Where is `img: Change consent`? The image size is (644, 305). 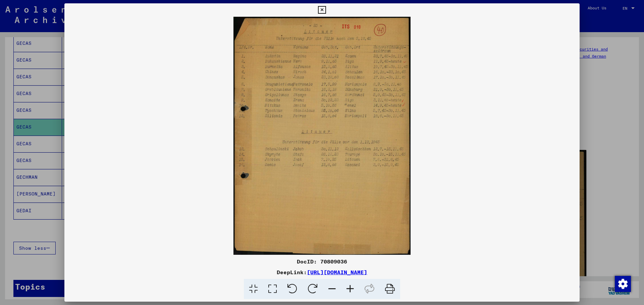
img: Change consent is located at coordinates (623, 284).